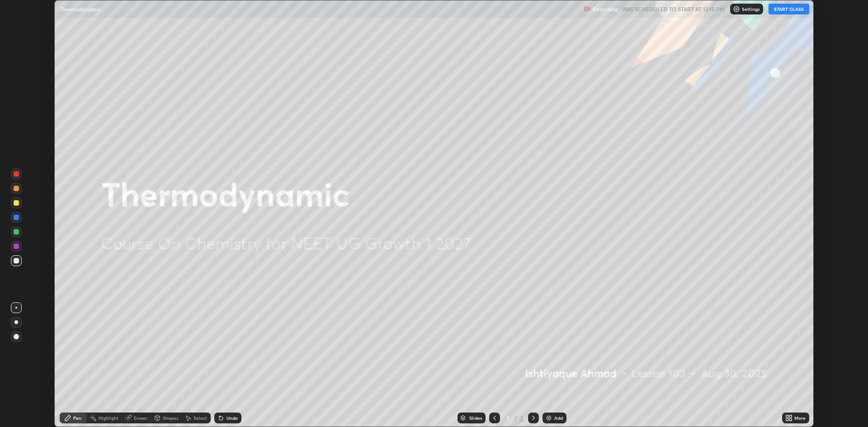 Image resolution: width=868 pixels, height=427 pixels. I want to click on img: recording.375f2c34.svg, so click(587, 9).